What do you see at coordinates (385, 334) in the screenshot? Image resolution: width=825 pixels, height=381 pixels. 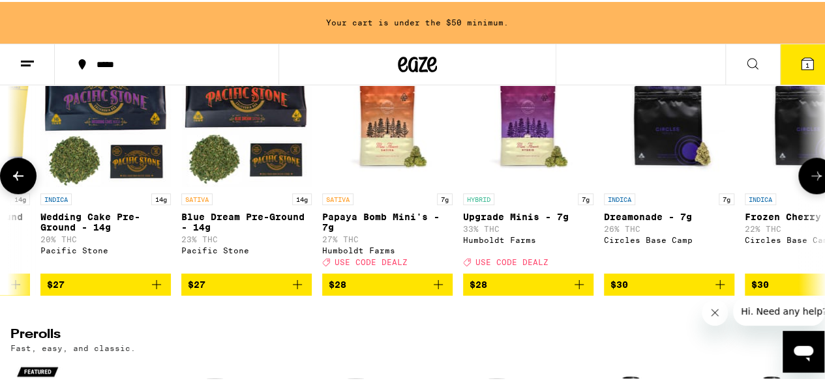 I see `h2: Prerolls` at bounding box center [385, 334].